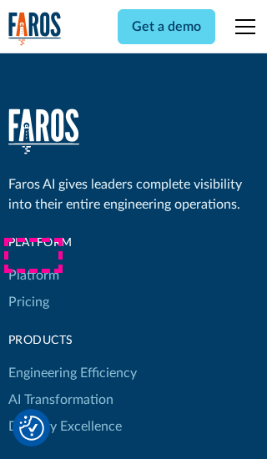 This screenshot has width=267, height=459. I want to click on a: Delivery Excellence, so click(65, 427).